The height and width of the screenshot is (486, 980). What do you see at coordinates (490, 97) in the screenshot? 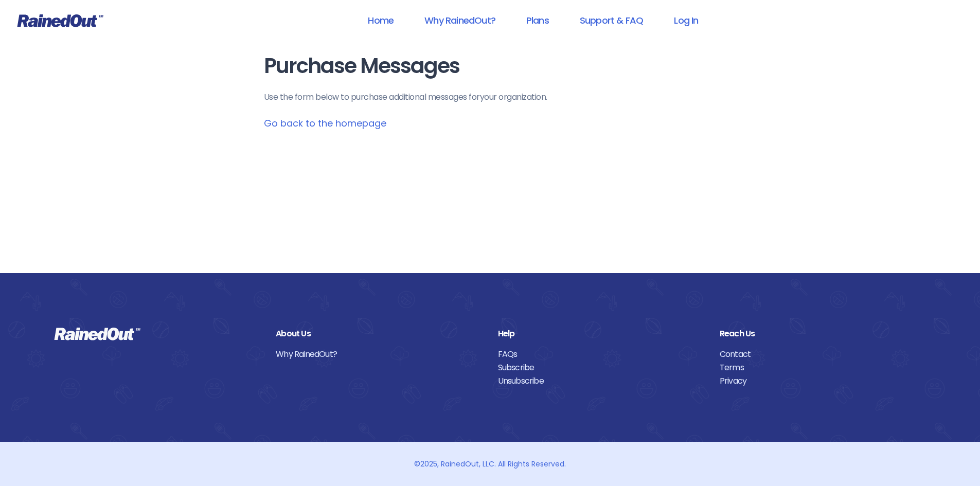
I see `p: Use the form below to purchase additional messages for your organization .` at bounding box center [490, 97].